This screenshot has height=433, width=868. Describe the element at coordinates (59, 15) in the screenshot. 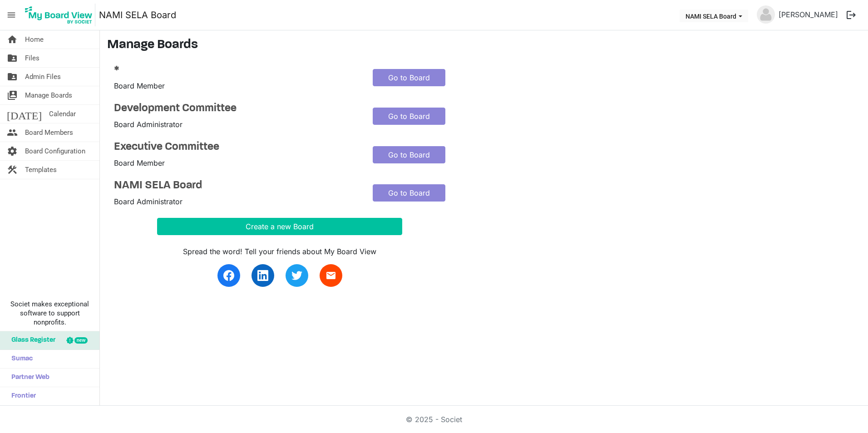

I see `img: My Board View Logo` at that location.